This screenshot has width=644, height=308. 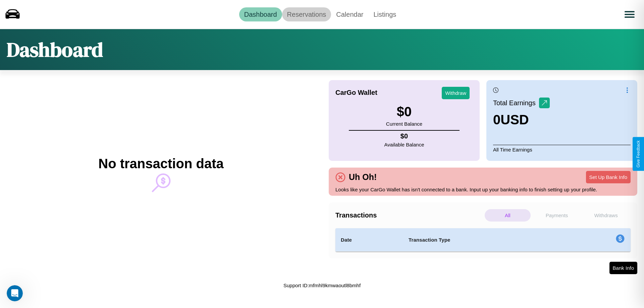 What do you see at coordinates (605, 216) in the screenshot?
I see `p: Withdraws` at bounding box center [605, 216].